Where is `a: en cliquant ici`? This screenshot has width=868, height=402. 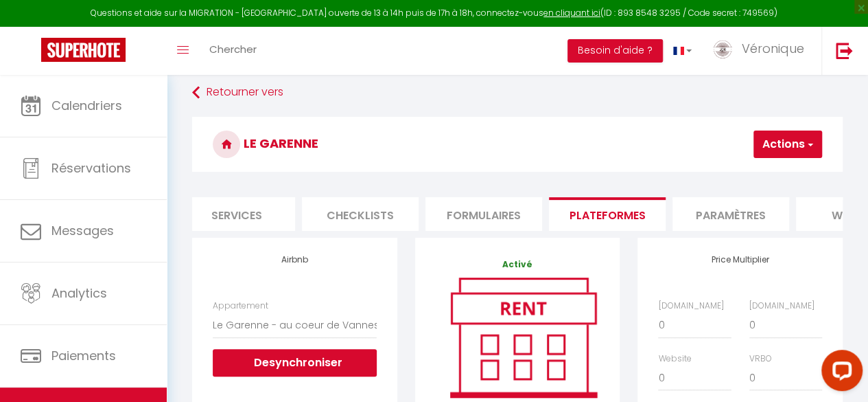 a: en cliquant ici is located at coordinates (572, 13).